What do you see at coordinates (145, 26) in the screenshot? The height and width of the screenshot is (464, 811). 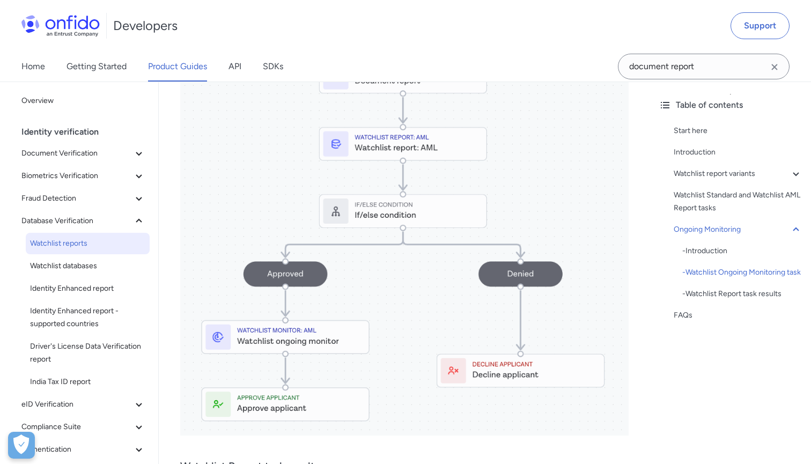 I see `h1: Developers` at bounding box center [145, 26].